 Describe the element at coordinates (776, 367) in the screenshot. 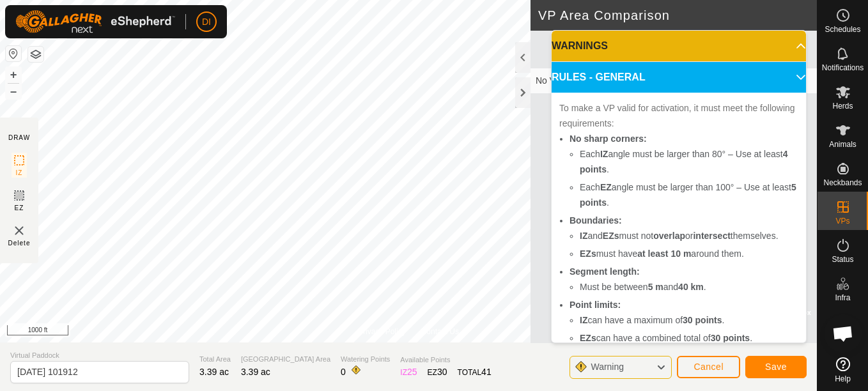

I see `span: Save` at that location.